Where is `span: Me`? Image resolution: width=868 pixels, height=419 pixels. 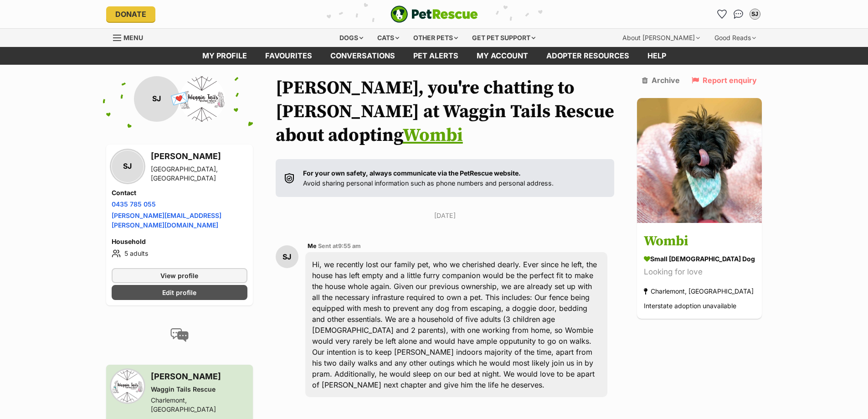 span: Me is located at coordinates (312, 245).